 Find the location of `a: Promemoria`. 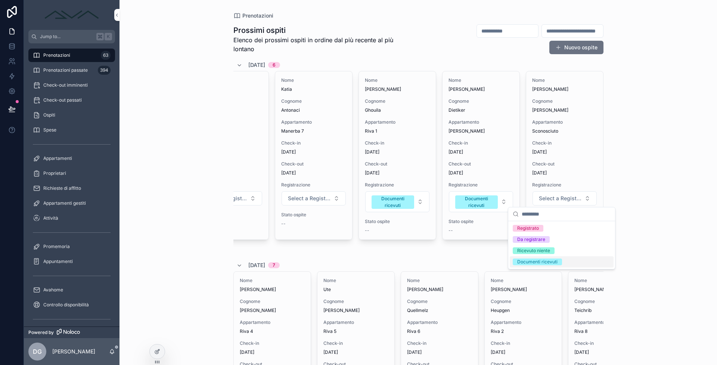

a: Promemoria is located at coordinates (72, 247).